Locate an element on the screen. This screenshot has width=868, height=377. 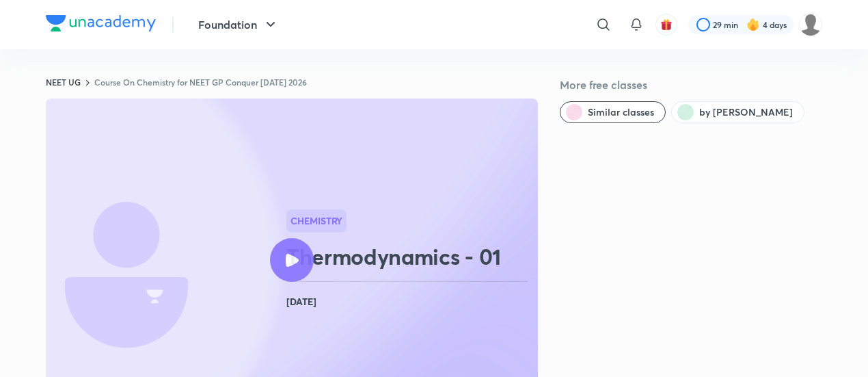
img: avatar is located at coordinates (666, 25).